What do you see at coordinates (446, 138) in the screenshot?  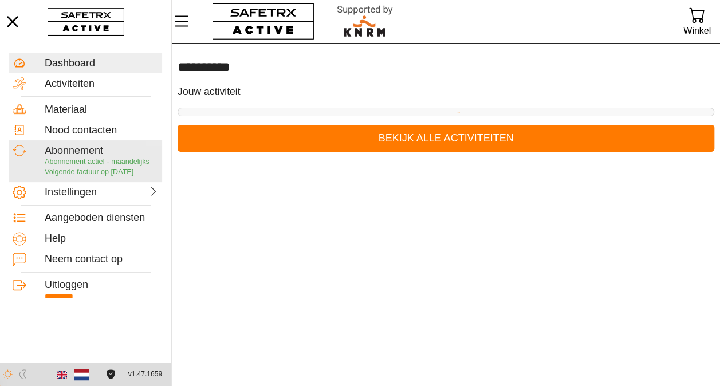 I see `a: Bekijk alle activiteiten` at bounding box center [446, 138].